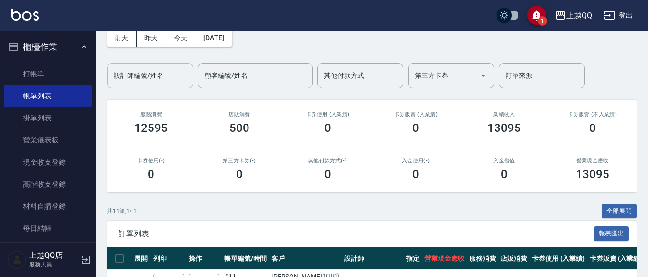  What do you see at coordinates (122, 211) in the screenshot?
I see `p: 共 11 筆, 1 / 1` at bounding box center [122, 211].